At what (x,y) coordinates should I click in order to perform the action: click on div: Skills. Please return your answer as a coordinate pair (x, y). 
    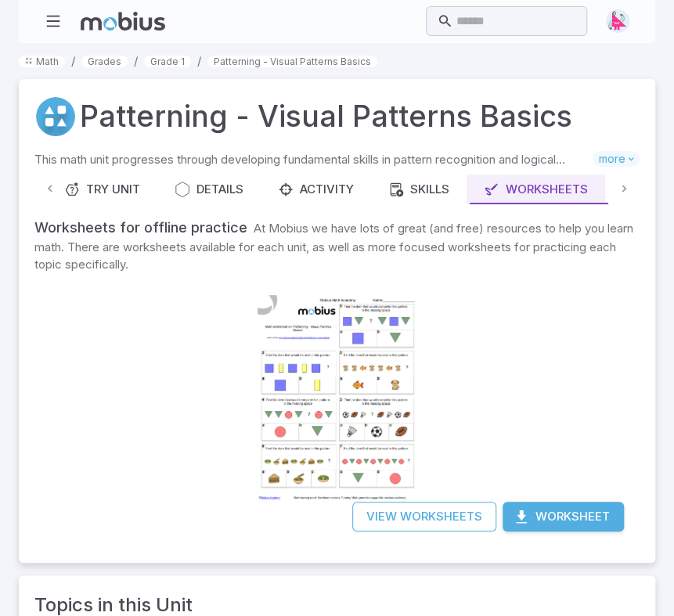
    Looking at the image, I should click on (419, 189).